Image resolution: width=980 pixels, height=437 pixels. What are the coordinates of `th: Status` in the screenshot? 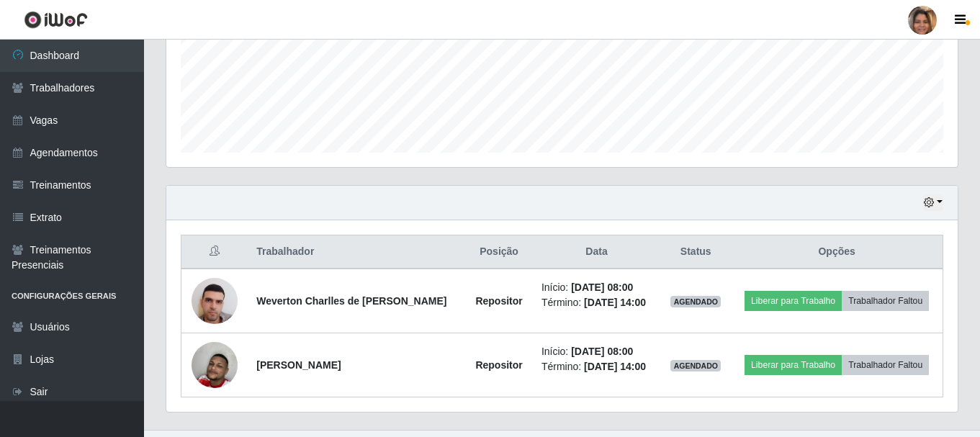 It's located at (696, 252).